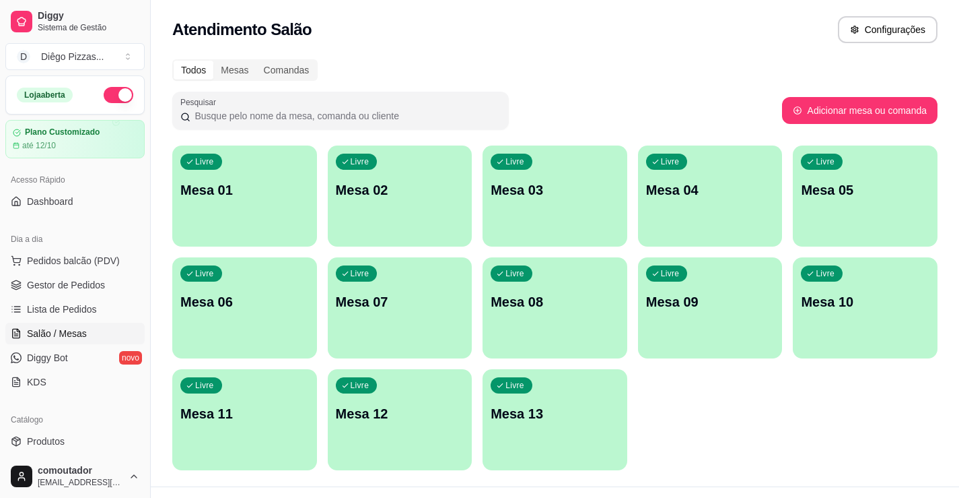 This screenshot has width=959, height=498. Describe the element at coordinates (88, 16) in the screenshot. I see `span: Diggy` at that location.